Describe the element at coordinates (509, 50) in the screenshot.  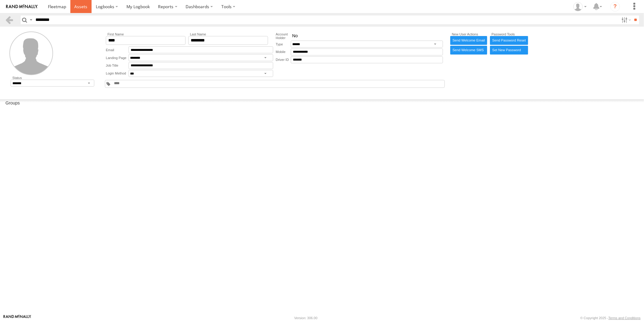
I see `label: Manually enter new password` at that location.